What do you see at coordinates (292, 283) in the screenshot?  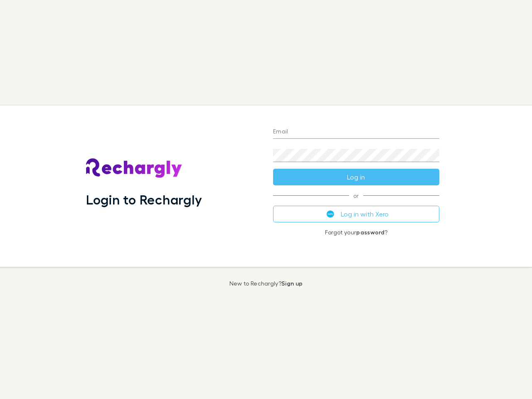 I see `a: Sign up` at bounding box center [292, 283].